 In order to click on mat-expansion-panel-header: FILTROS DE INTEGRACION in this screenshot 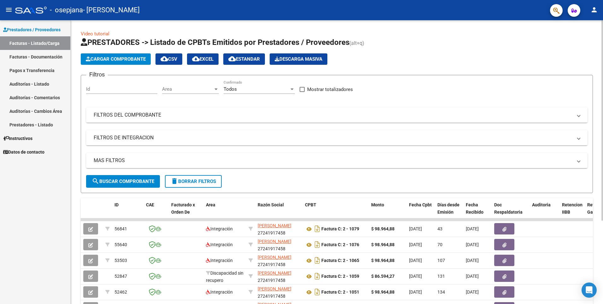, I will do `click(337, 138)`.